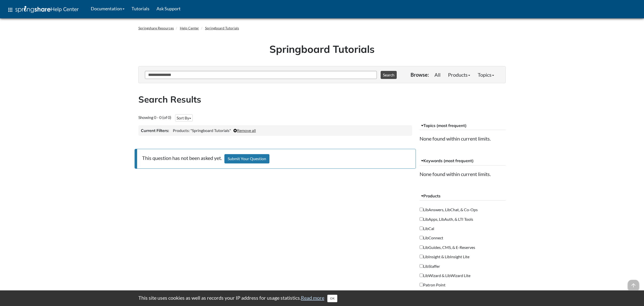  Describe the element at coordinates (108, 9) in the screenshot. I see `a: Documentation` at that location.